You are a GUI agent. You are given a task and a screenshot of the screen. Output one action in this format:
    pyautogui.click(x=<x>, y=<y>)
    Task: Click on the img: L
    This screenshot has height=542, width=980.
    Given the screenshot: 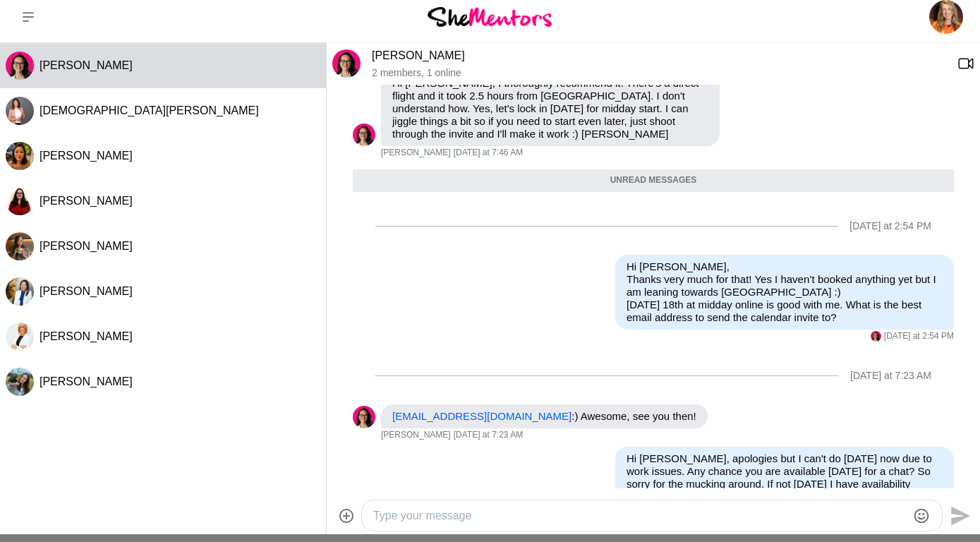 What is the action you would take?
    pyautogui.click(x=20, y=201)
    